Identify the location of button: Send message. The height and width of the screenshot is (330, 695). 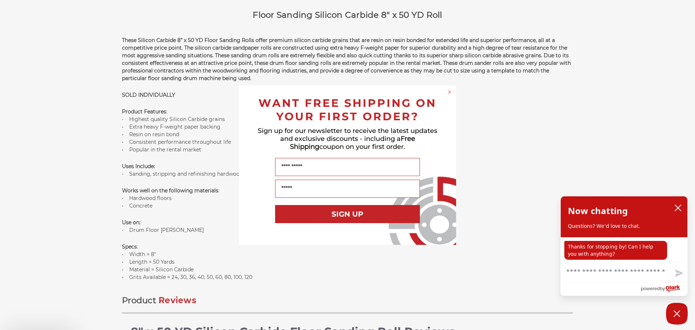
(678, 273).